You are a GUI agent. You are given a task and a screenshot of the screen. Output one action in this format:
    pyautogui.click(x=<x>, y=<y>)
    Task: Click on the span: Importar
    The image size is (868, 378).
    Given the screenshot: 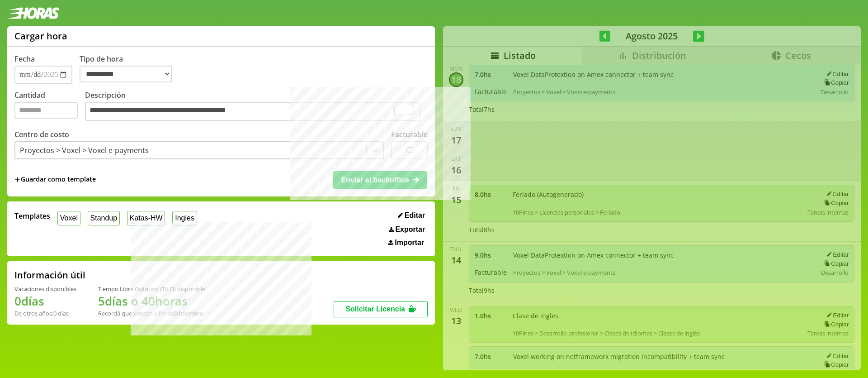 What is the action you would take?
    pyautogui.click(x=409, y=243)
    